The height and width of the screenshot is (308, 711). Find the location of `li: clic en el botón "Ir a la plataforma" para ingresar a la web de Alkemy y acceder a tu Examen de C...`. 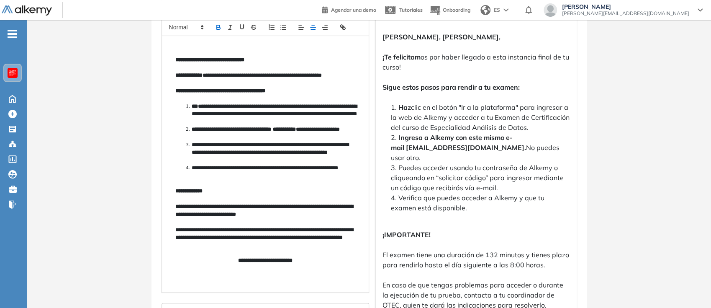

li: clic en el botón "Ir a la plataforma" para ingresar a la web de Alkemy y acceder a tu Examen de C... is located at coordinates (480, 117).